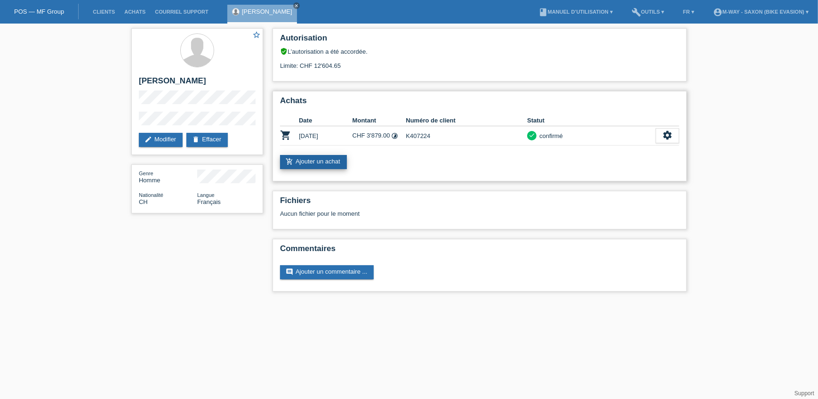 Image resolution: width=818 pixels, height=399 pixels. I want to click on h2: Achats, so click(480, 103).